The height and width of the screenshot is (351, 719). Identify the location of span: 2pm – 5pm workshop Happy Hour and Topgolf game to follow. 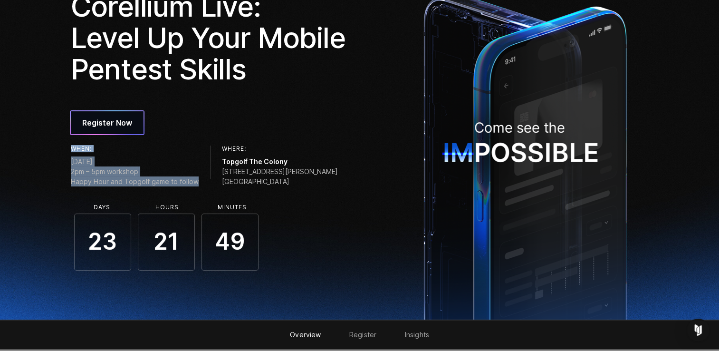
(135, 176).